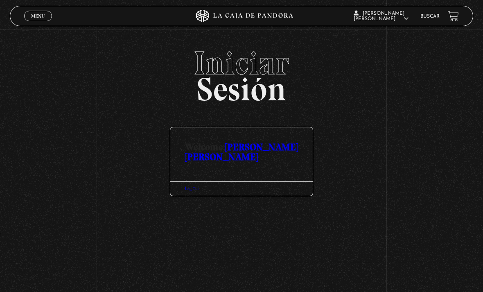 The width and height of the screenshot is (483, 292). I want to click on span: Iniciar, so click(242, 63).